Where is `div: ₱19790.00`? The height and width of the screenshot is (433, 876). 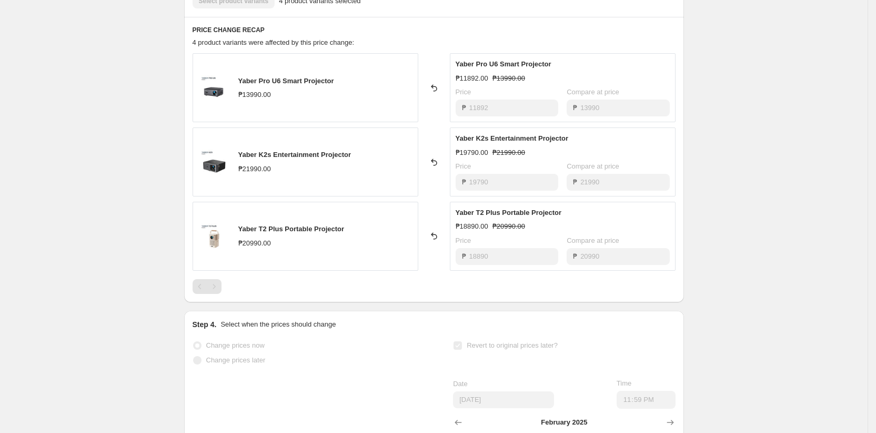
div: ₱19790.00 is located at coordinates (472, 153).